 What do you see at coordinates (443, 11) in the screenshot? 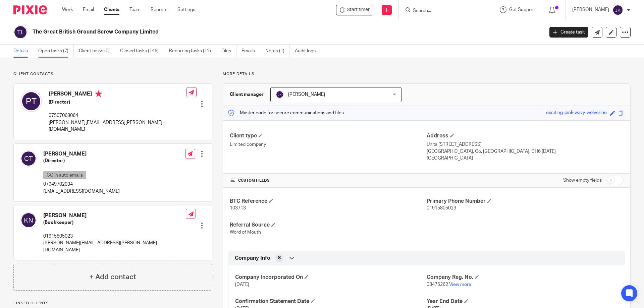
I see `input: Search` at bounding box center [443, 11].